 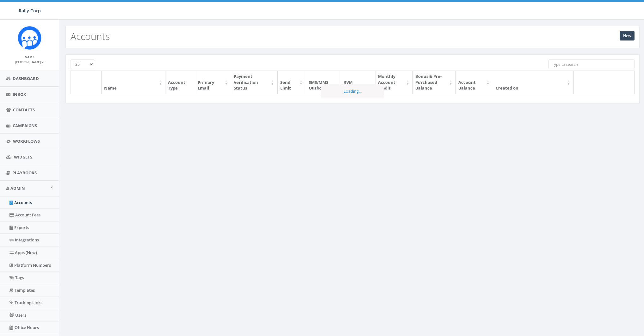 I want to click on th: Account Type, so click(x=180, y=82).